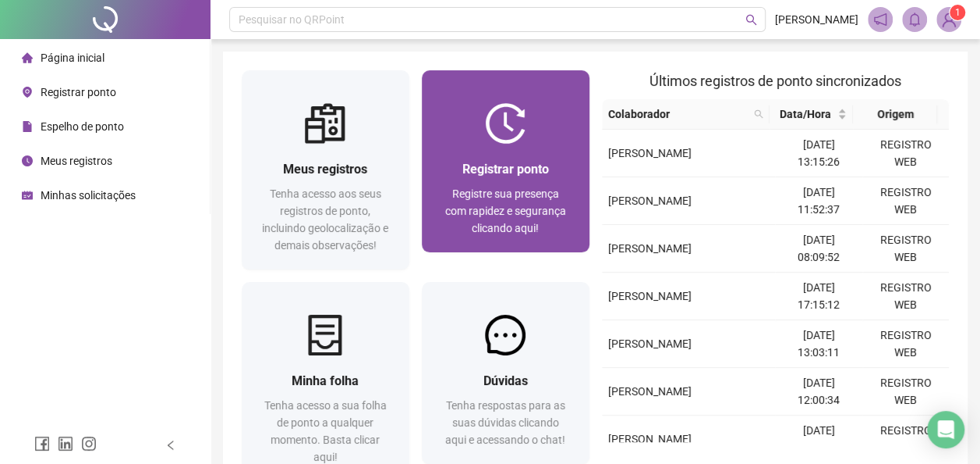  What do you see at coordinates (880, 20) in the screenshot?
I see `span: notification` at bounding box center [880, 20].